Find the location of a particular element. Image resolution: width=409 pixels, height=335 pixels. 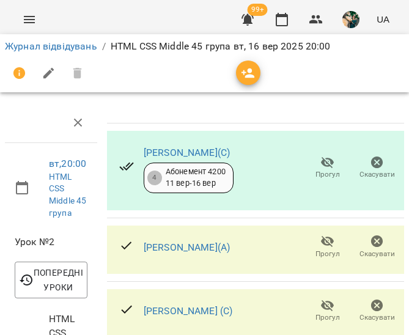

span: UA is located at coordinates (383, 19).